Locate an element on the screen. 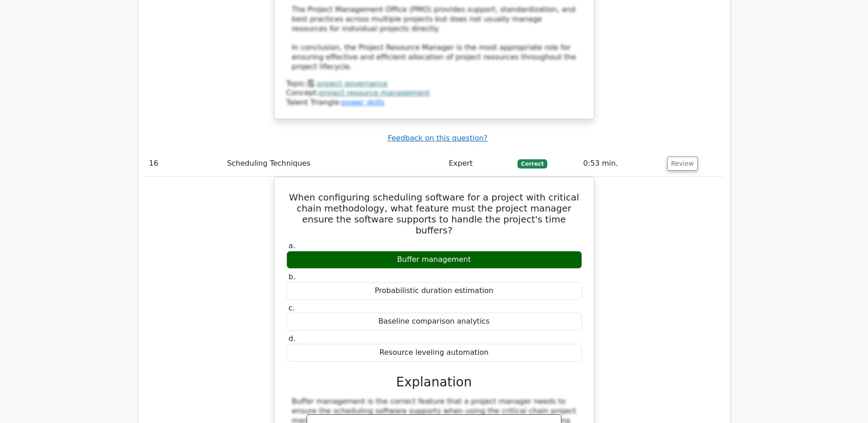 This screenshot has height=423, width=868. div: Resource leveling automation is located at coordinates (434, 352).